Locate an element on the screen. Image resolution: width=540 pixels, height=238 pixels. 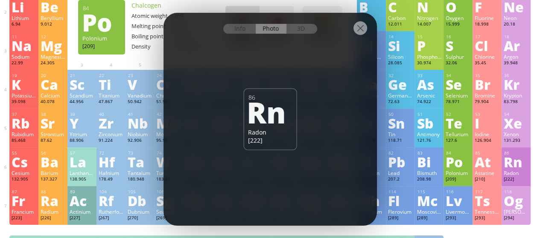
div: 92.906 is located at coordinates (140, 141).